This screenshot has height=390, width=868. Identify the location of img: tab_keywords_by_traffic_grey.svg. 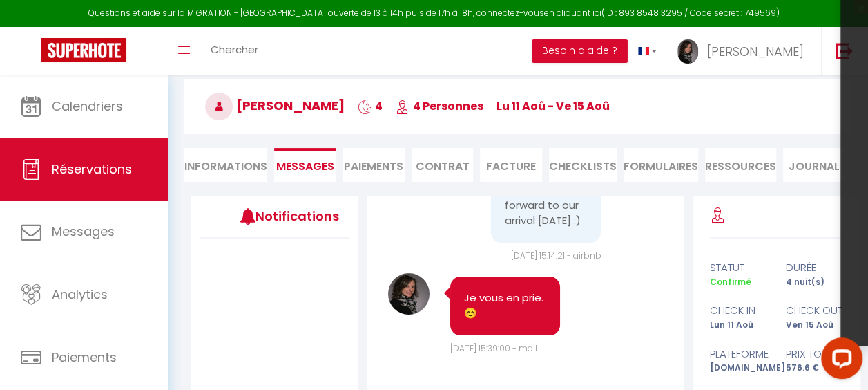
(163, 85).